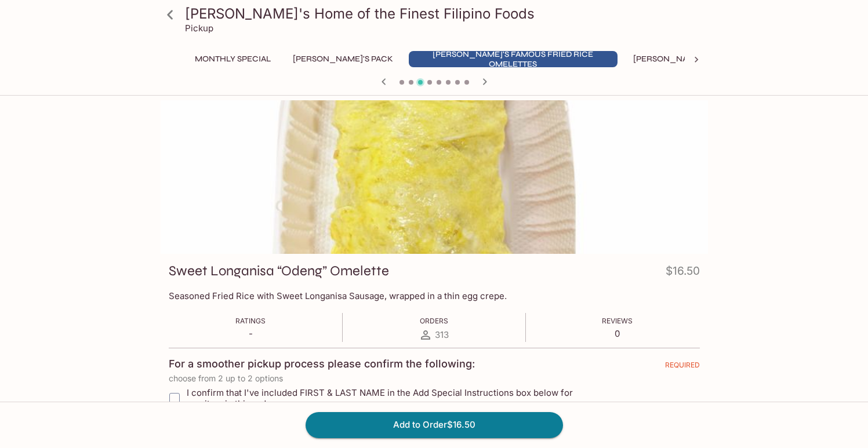 Image resolution: width=868 pixels, height=448 pixels. What do you see at coordinates (233, 59) in the screenshot?
I see `button: Monthly Special` at bounding box center [233, 59].